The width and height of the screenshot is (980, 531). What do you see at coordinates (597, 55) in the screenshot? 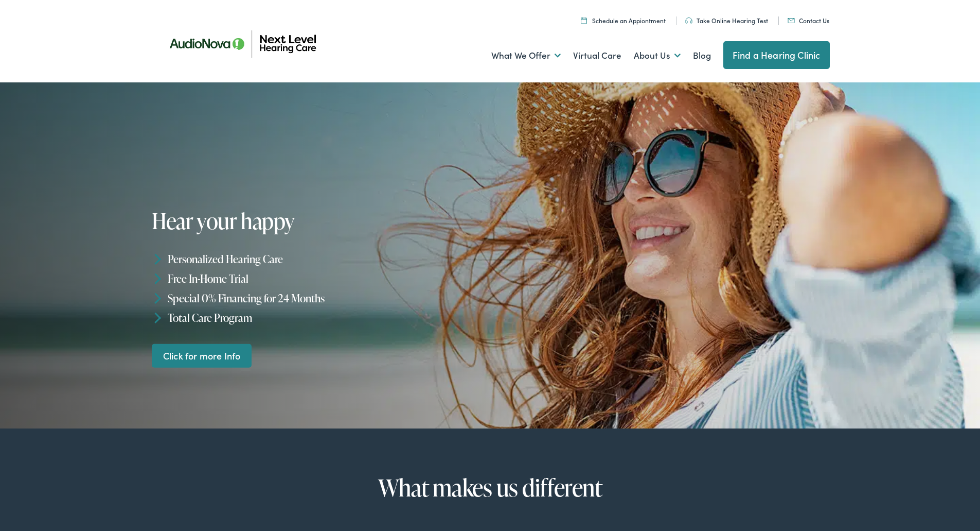
I see `a: Virtual Care` at bounding box center [597, 55].